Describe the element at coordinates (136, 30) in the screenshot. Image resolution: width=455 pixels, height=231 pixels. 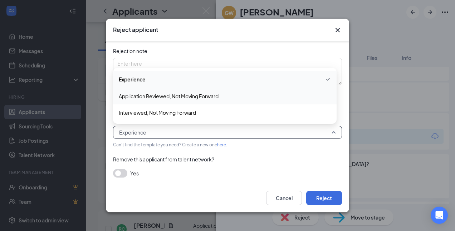
I see `h3: Reject applicant` at that location.